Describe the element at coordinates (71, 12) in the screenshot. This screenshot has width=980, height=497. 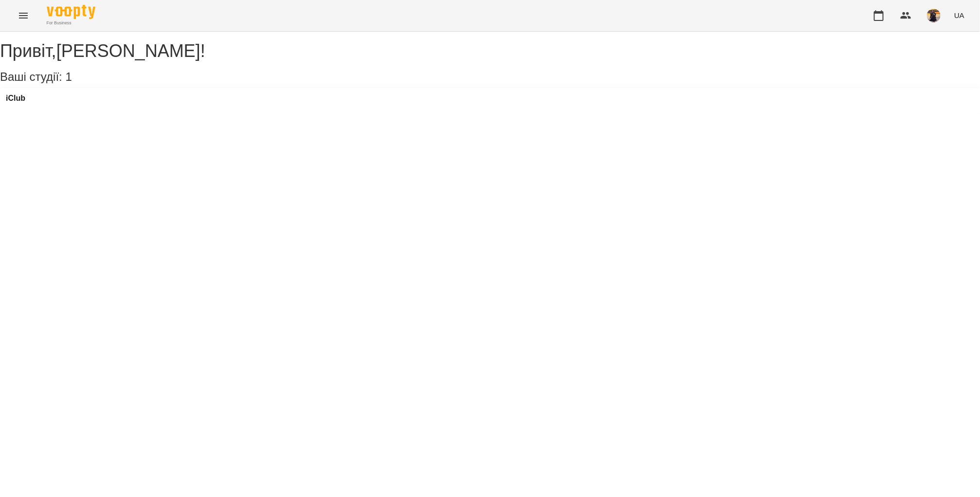
I see `img: Voopty Logo` at that location.